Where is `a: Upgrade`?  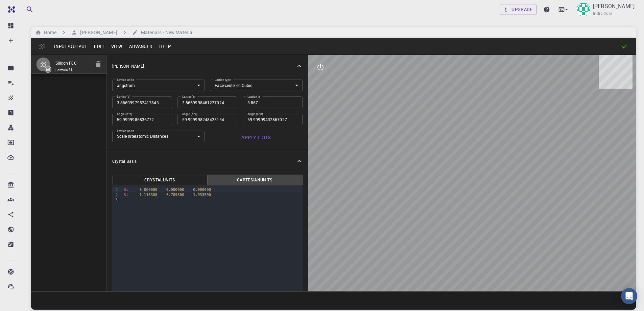 a: Upgrade is located at coordinates (518, 10).